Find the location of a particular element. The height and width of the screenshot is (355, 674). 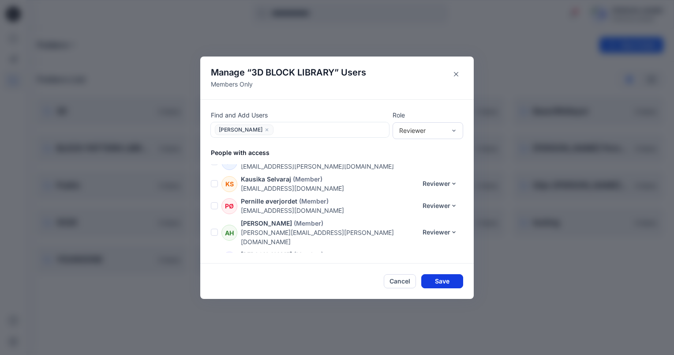

p: Find and Add Users is located at coordinates (300, 115).